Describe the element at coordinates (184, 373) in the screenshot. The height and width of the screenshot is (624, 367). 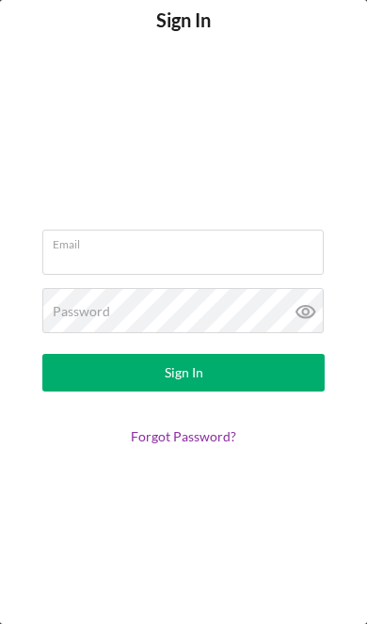
I see `div: Sign In` at that location.